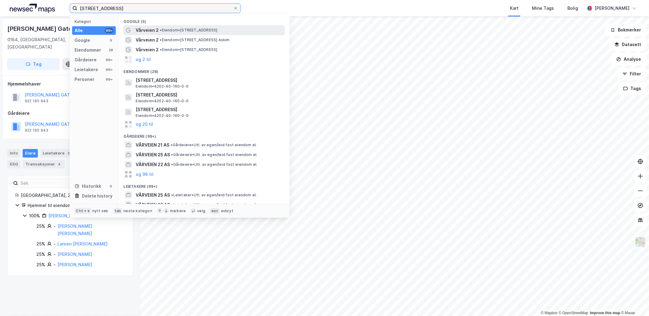 The image size is (649, 316). I want to click on div: Hjemmelshaver, so click(70, 84).